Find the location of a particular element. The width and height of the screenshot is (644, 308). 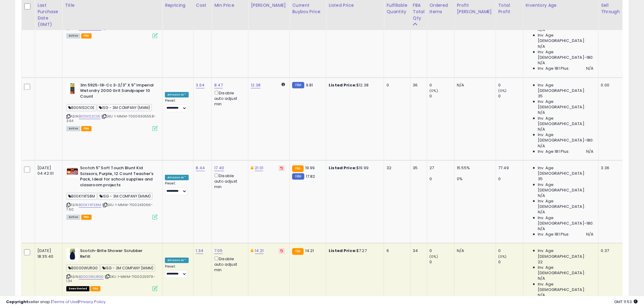

a: 3.64 is located at coordinates (200, 85).